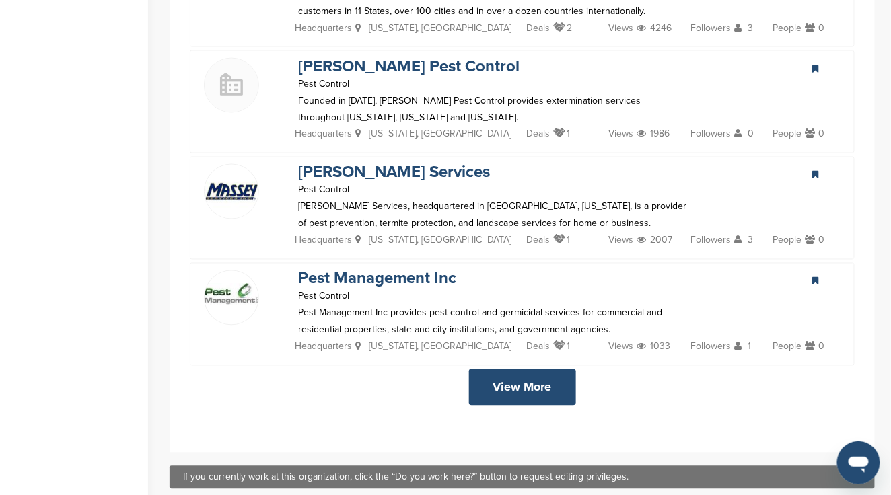  Describe the element at coordinates (522, 478) in the screenshot. I see `div: If you currently work at this organization, click the “Do you work here?” button to request editi...` at that location.